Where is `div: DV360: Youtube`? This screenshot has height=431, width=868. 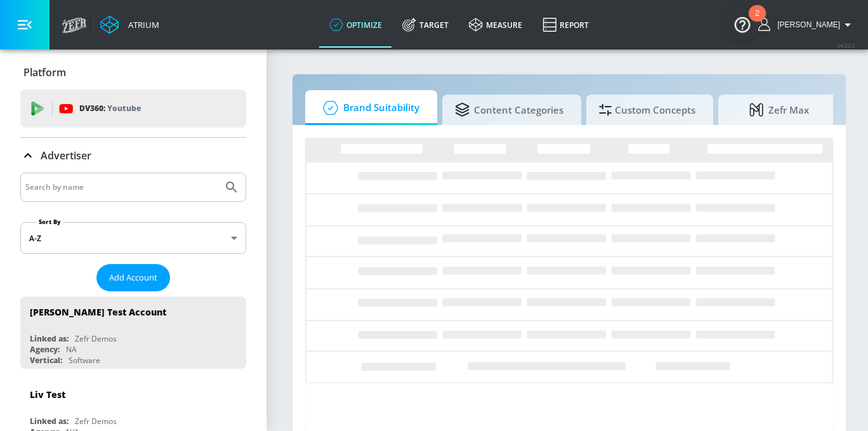
div: DV360: Youtube is located at coordinates (133, 108).